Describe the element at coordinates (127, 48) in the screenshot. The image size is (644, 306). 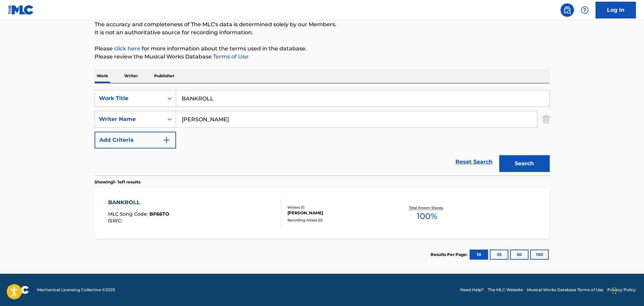
I see `a: click here` at that location.